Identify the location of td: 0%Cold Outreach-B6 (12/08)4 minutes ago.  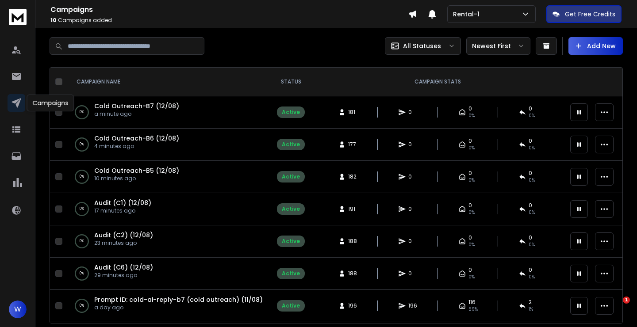
(168, 145).